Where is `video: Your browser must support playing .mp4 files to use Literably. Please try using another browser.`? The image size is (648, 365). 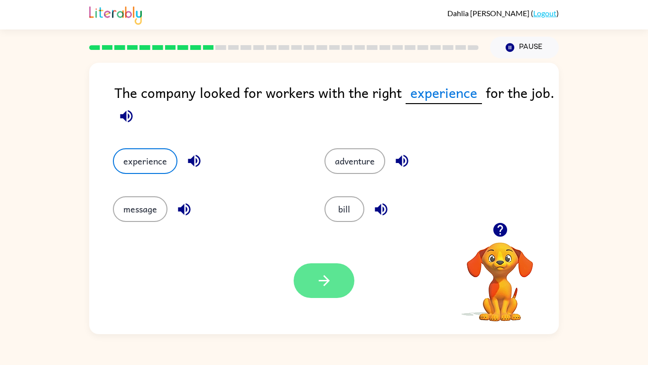
video: Your browser must support playing .mp4 files to use Literably. Please try using another browser. is located at coordinates (500, 275).